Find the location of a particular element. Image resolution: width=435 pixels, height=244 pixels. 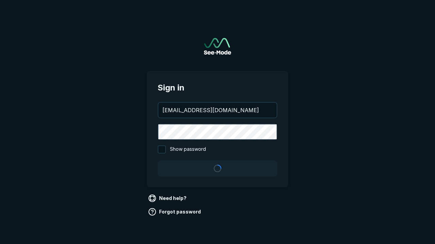

span: Show password is located at coordinates (188, 150).